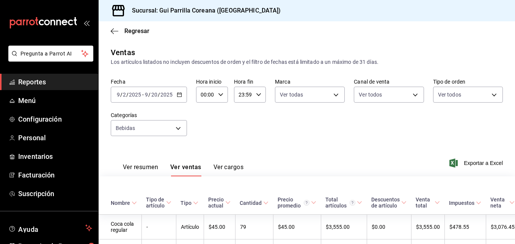 The height and width of the screenshot is (244, 515). Describe the element at coordinates (344, 202) in the screenshot. I see `span: Total artículos` at that location.